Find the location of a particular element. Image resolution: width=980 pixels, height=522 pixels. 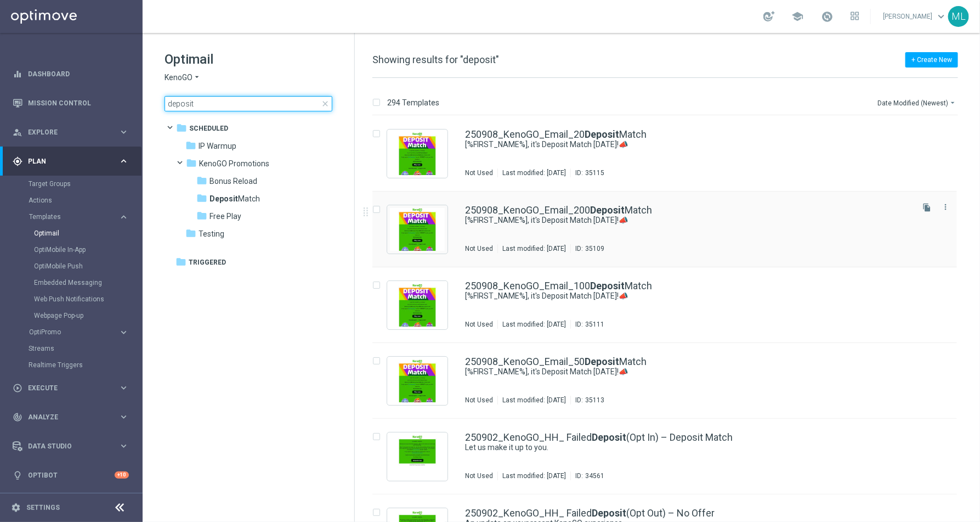

span: Bonus Reload is located at coordinates (233, 181).